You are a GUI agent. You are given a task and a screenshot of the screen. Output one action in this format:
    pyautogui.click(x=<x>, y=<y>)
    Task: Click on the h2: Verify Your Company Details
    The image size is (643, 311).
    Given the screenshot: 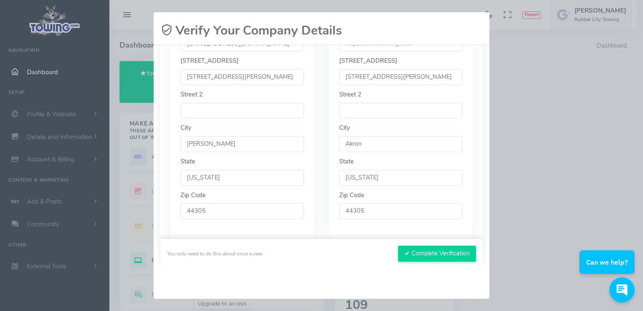 What is the action you would take?
    pyautogui.click(x=251, y=30)
    